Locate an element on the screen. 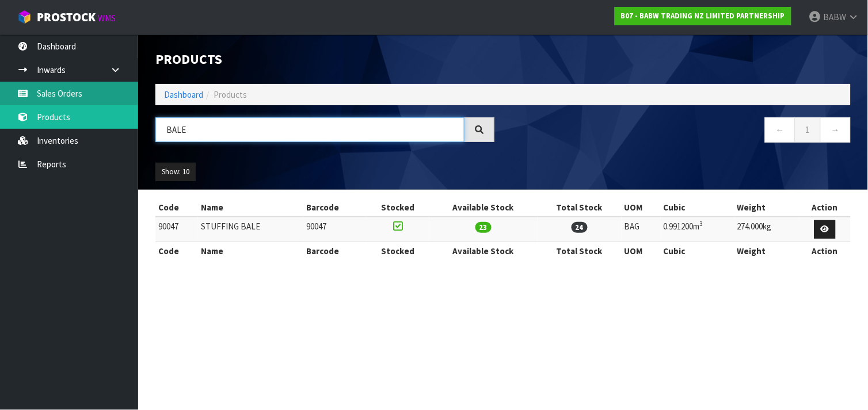 Image resolution: width=868 pixels, height=410 pixels. strong: B07 - BABW TRADING NZ LIMITED PARTNERSHIP is located at coordinates (703, 15).